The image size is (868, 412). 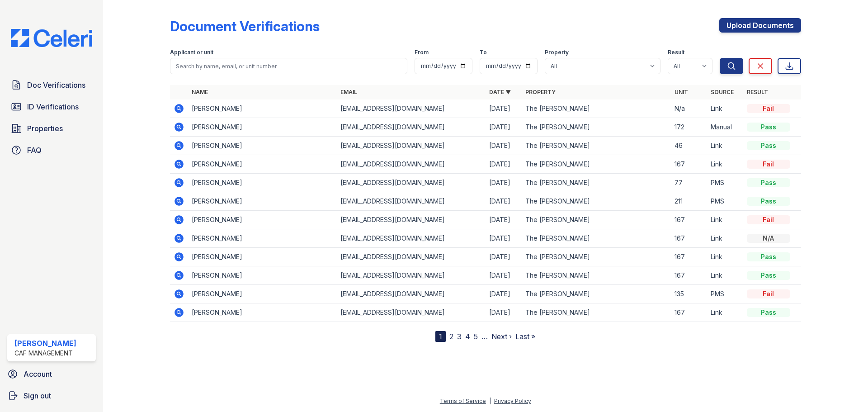 I want to click on span: Account, so click(x=37, y=374).